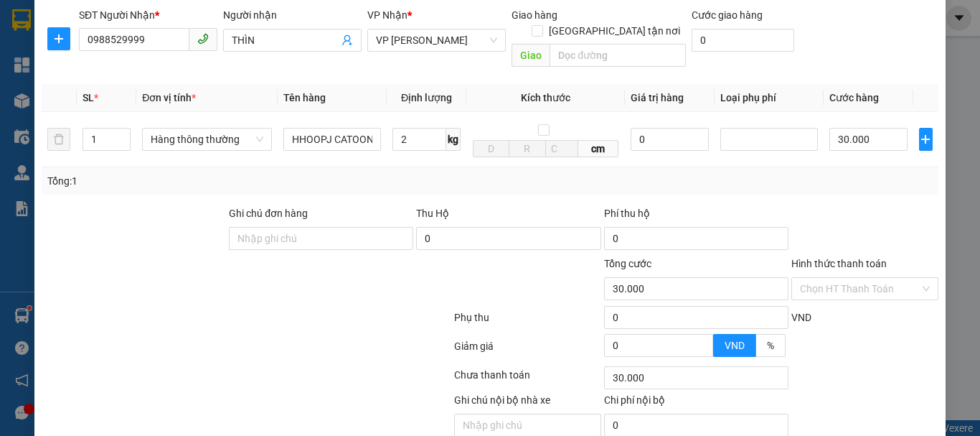 This screenshot has width=980, height=436. Describe the element at coordinates (527, 379) in the screenshot. I see `div: Chưa thanh toán` at that location.